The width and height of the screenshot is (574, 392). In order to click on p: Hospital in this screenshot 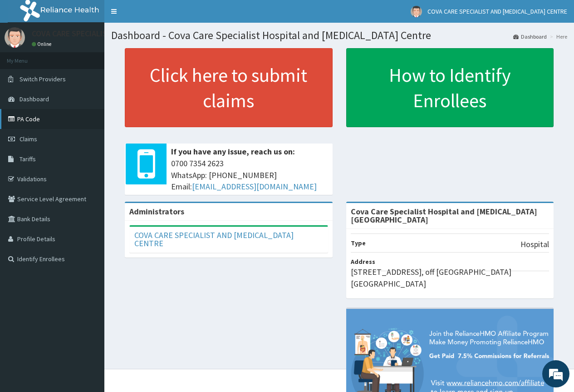, I will do `click(535, 244)`.